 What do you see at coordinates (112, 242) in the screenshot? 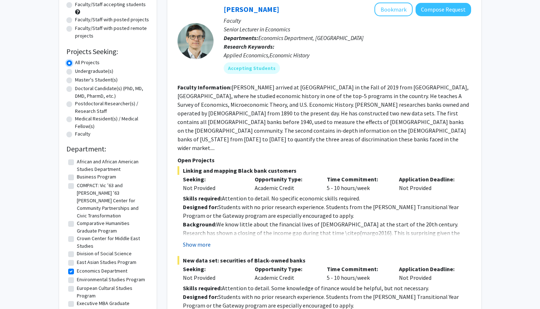
I see `label: Crown Center for Middle East Studies` at bounding box center [112, 242].